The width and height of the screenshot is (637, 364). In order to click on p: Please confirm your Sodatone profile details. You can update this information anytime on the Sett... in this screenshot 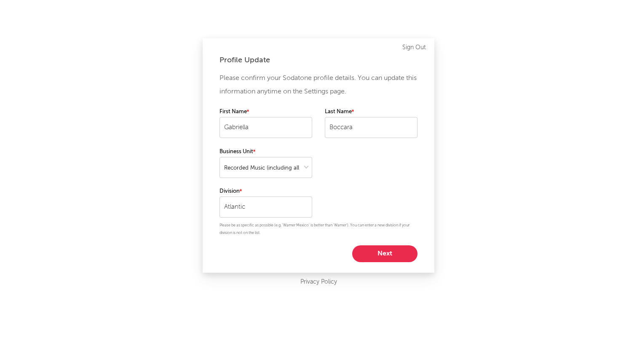, I will do `click(318, 85)`.